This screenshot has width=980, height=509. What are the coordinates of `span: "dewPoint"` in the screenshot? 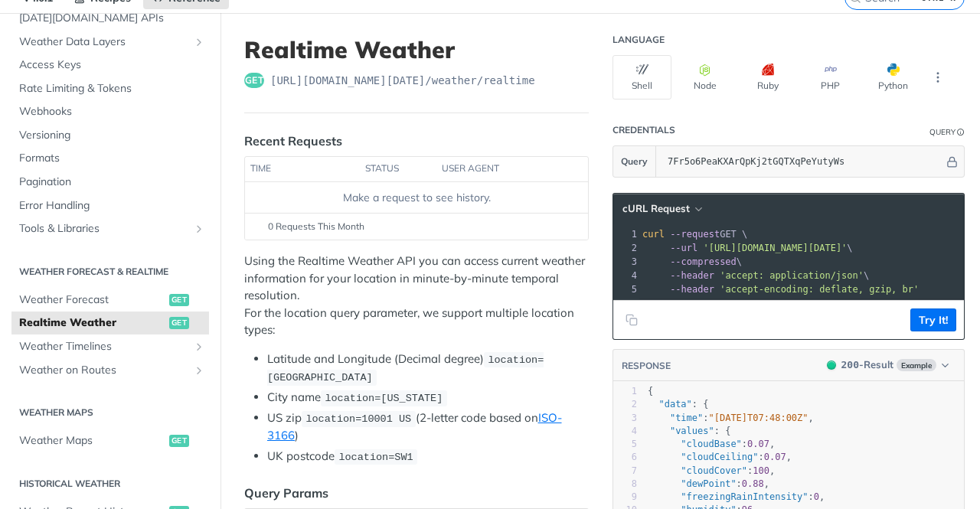 It's located at (708, 484).